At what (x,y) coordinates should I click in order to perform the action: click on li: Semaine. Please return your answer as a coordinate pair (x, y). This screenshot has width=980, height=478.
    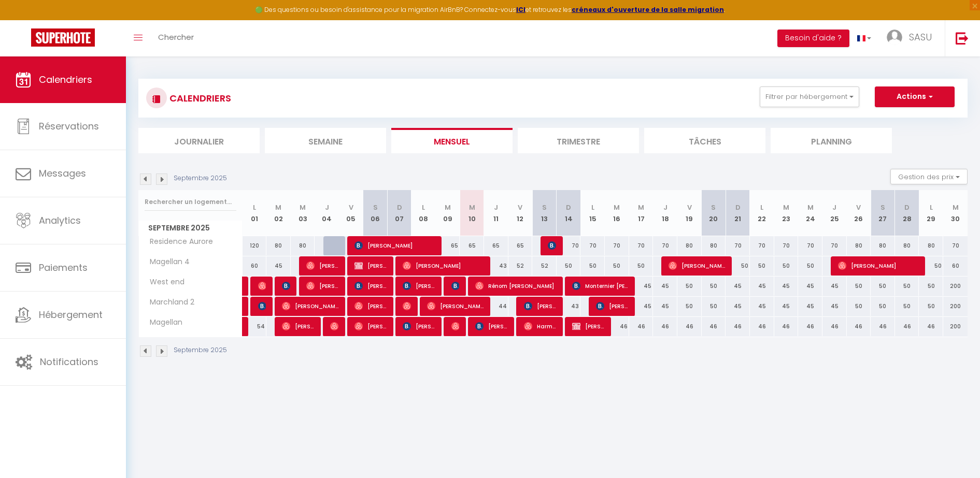
    Looking at the image, I should click on (325, 140).